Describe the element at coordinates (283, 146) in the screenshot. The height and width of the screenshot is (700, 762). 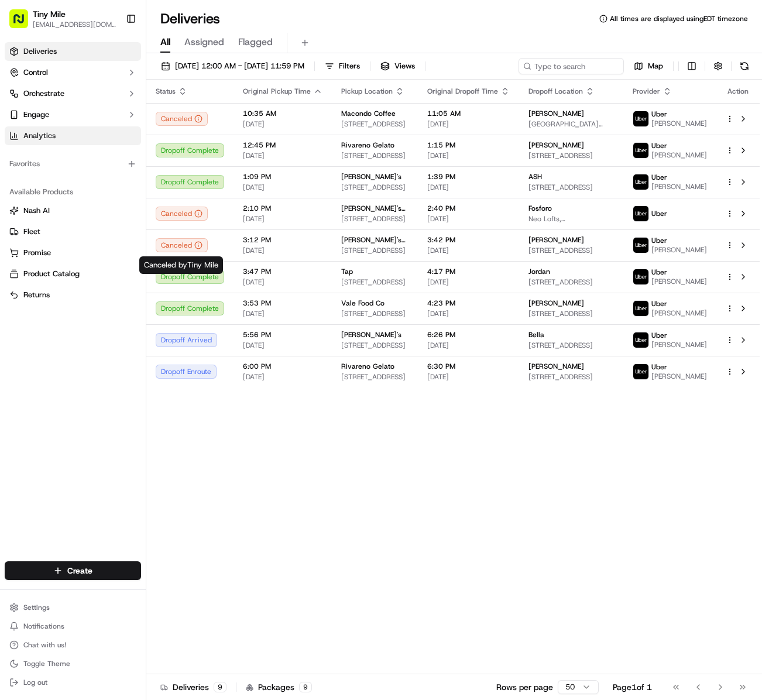
I see `span: 12:45 PM` at that location.